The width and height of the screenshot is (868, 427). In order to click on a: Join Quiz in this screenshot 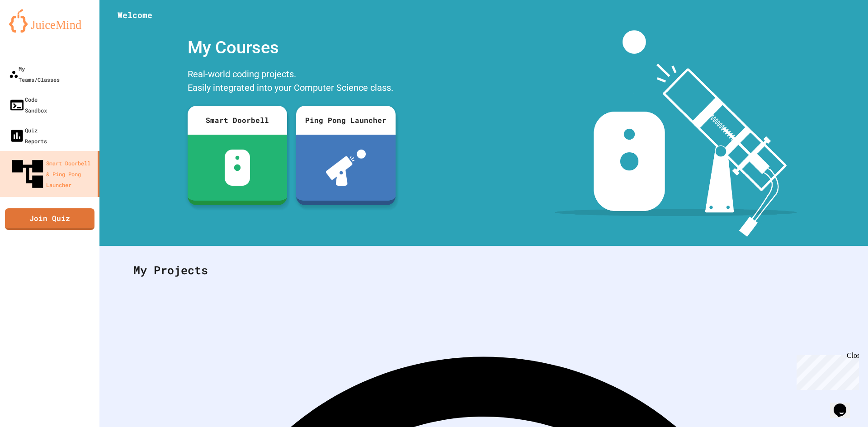, I will do `click(50, 219)`.